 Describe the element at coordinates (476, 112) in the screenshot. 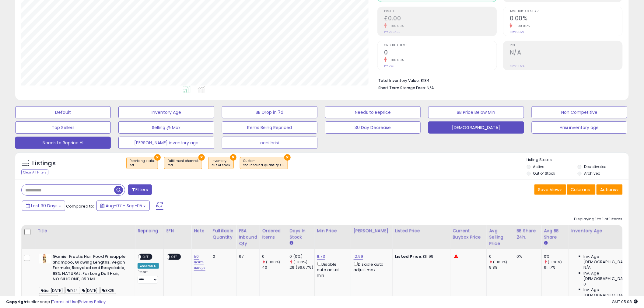

I see `button: BB Price Below Min` at that location.